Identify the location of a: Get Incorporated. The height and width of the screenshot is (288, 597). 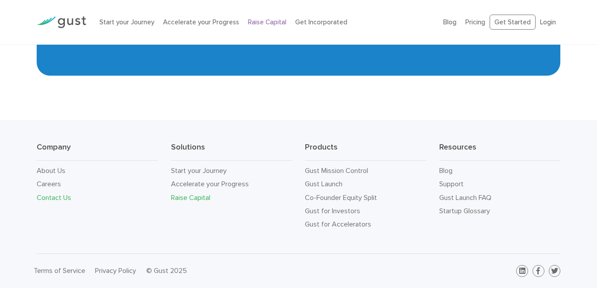
(322, 22).